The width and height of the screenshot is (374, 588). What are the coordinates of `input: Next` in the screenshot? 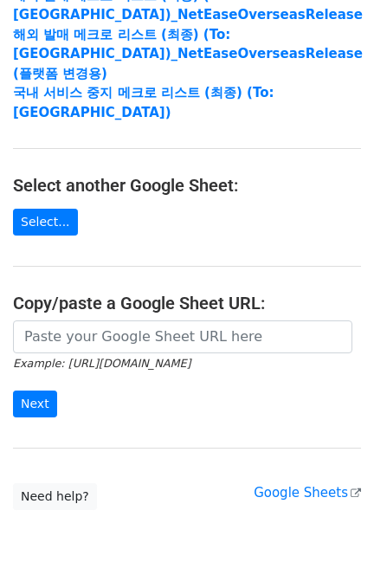 It's located at (35, 404).